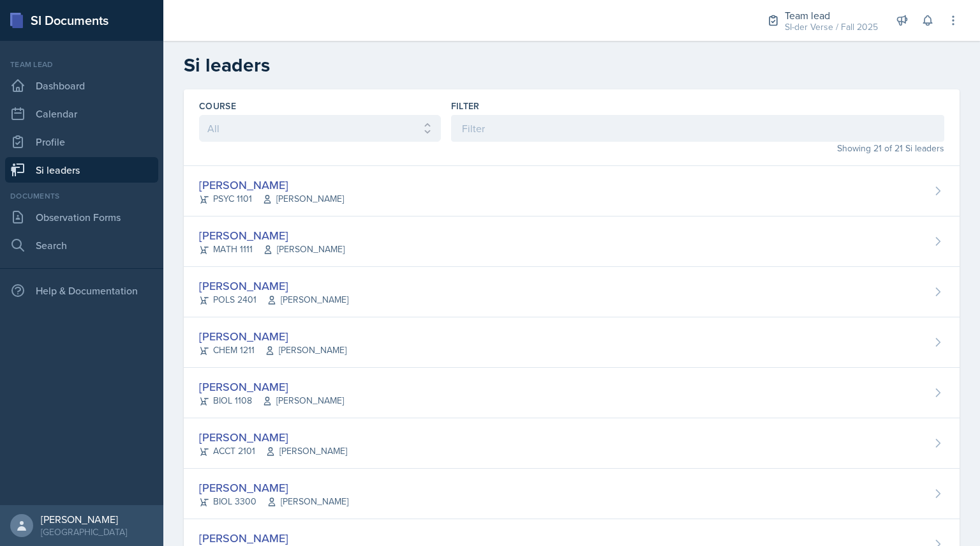 This screenshot has width=980, height=546. I want to click on label: Filter, so click(466, 106).